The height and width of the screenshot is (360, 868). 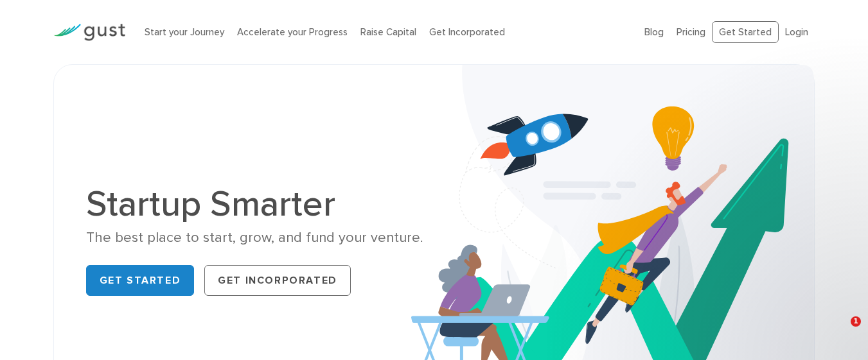 What do you see at coordinates (184, 32) in the screenshot?
I see `a: Start your Journey` at bounding box center [184, 32].